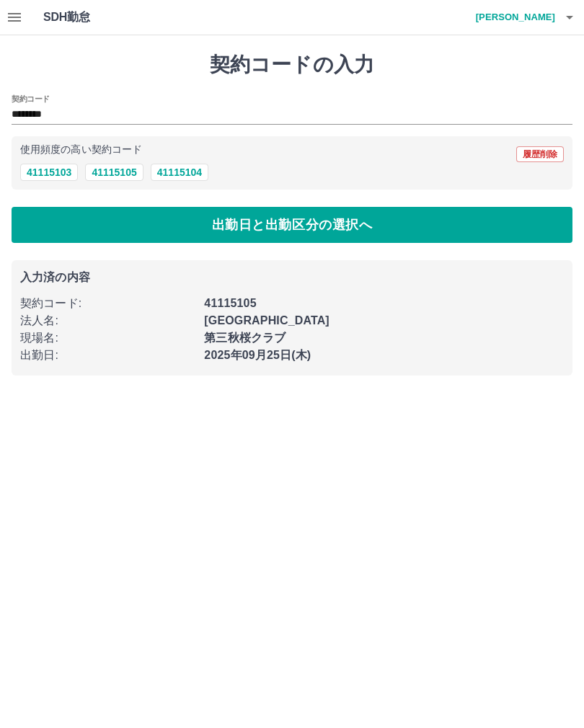 The height and width of the screenshot is (728, 584). What do you see at coordinates (540, 155) in the screenshot?
I see `button: 履歴削除` at bounding box center [540, 155].